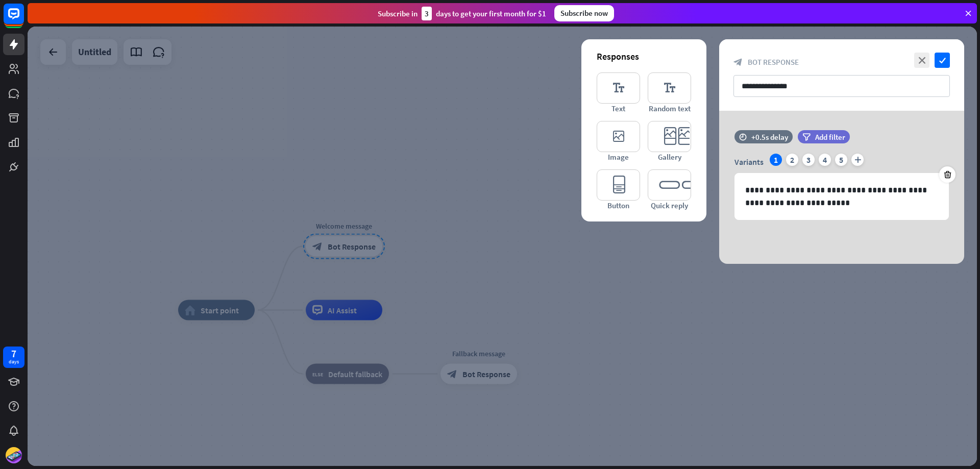 The image size is (980, 469). Describe the element at coordinates (13, 354) in the screenshot. I see `div: 7` at that location.